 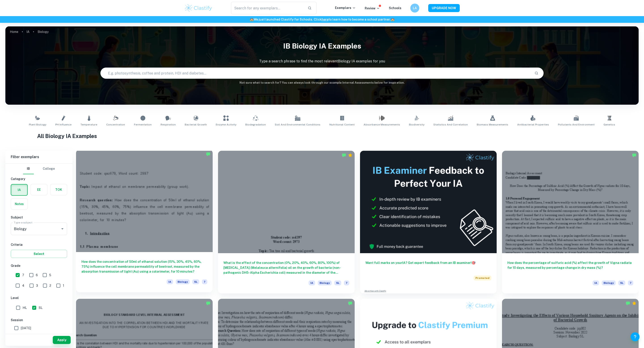 I want to click on h1: IB Biology IA examples, so click(x=322, y=46).